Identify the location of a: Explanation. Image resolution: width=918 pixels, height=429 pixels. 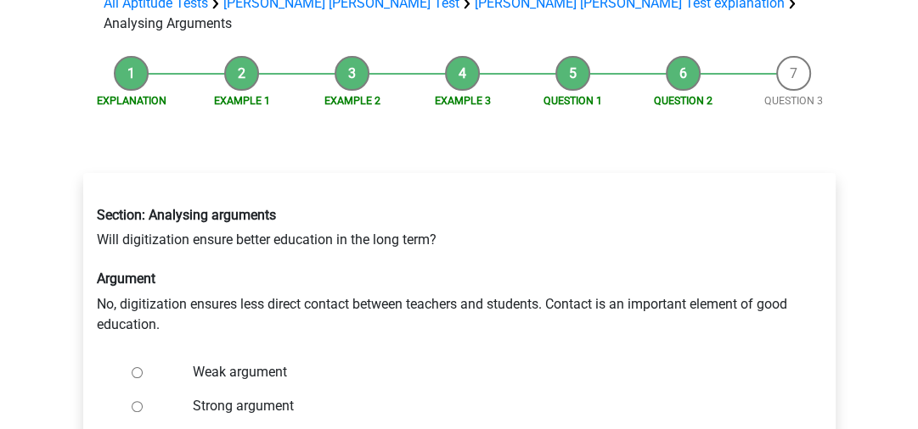
(132, 100).